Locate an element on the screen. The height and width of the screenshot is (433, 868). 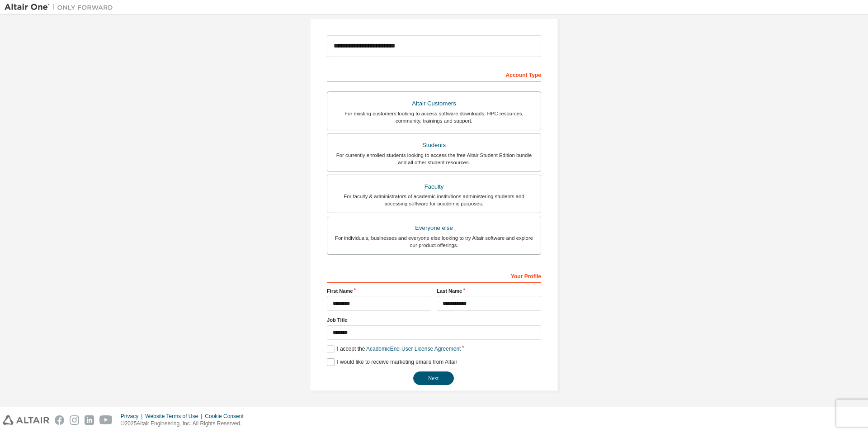
img: facebook.svg is located at coordinates (59, 420).